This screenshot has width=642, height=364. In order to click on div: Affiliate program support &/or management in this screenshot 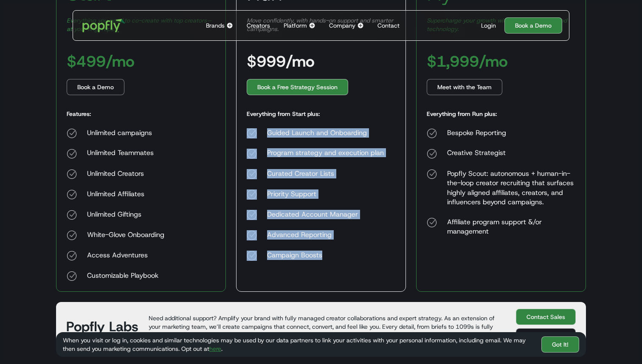, I will do `click(512, 227)`.